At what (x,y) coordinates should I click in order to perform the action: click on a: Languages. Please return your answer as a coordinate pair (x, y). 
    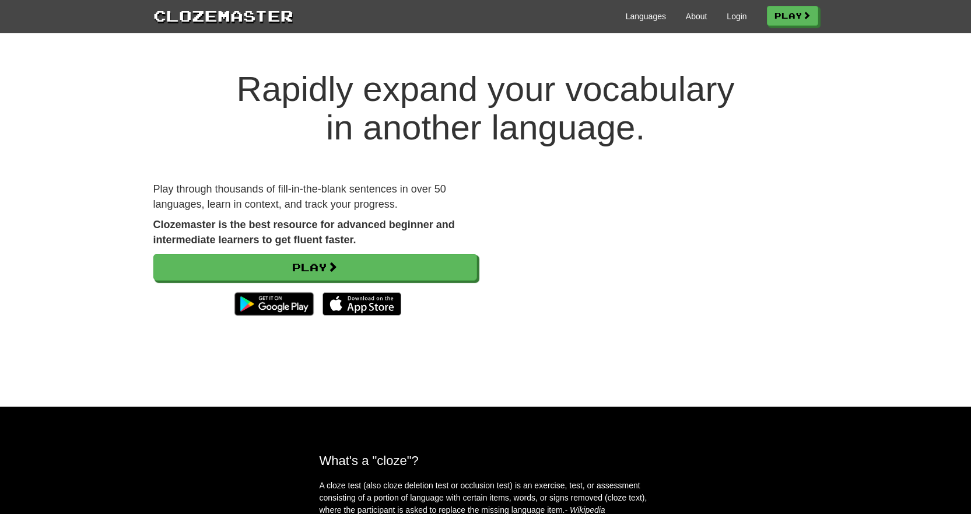
    Looking at the image, I should click on (645, 16).